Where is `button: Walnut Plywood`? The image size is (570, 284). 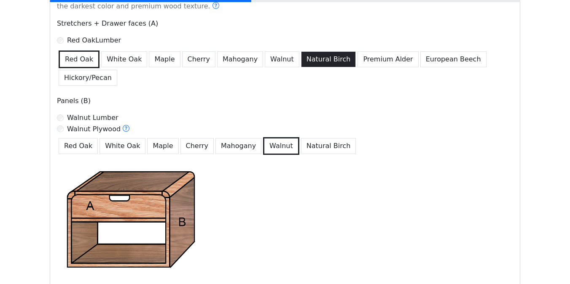
button: Walnut Plywood is located at coordinates (126, 129).